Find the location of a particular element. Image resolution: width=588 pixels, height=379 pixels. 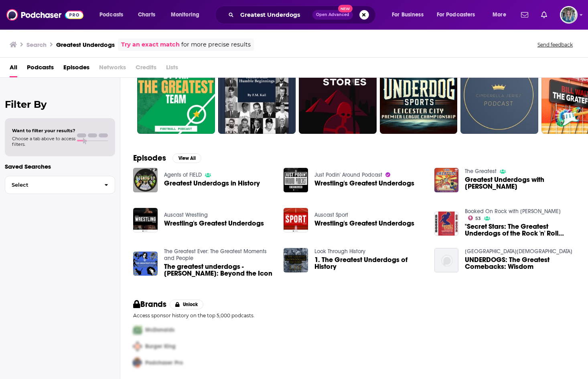

a: All is located at coordinates (13, 69).